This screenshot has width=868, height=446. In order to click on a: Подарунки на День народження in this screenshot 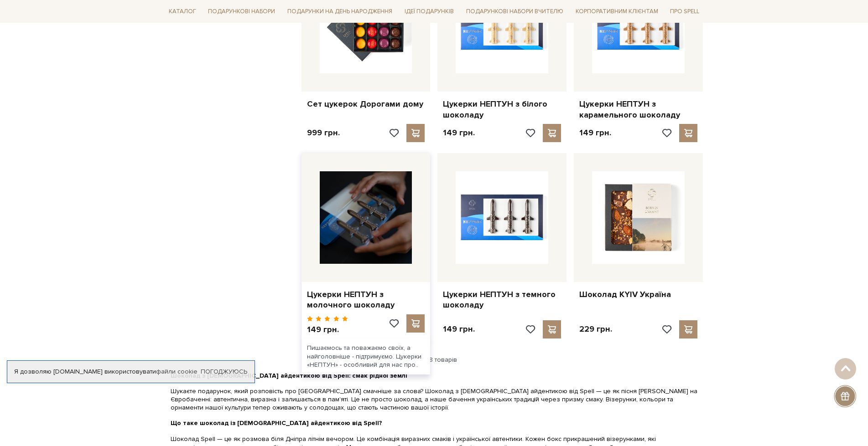, I will do `click(340, 11)`.